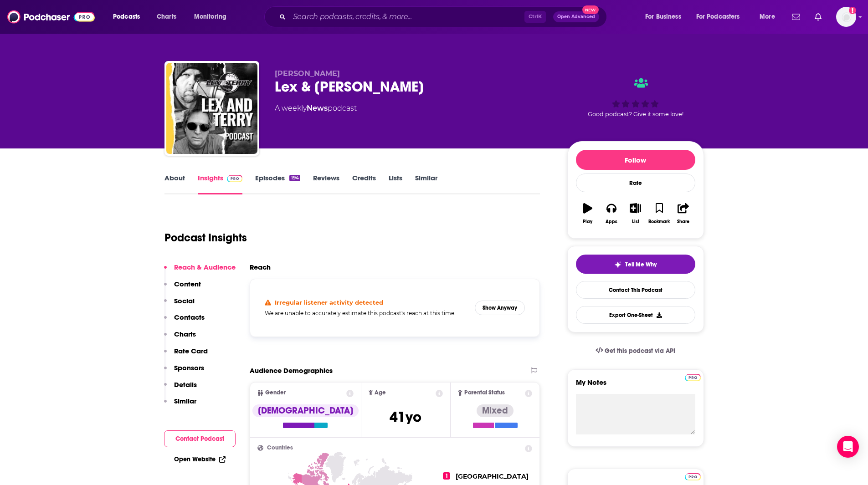 Image resolution: width=868 pixels, height=485 pixels. I want to click on a: Lex & Terry, so click(212, 108).